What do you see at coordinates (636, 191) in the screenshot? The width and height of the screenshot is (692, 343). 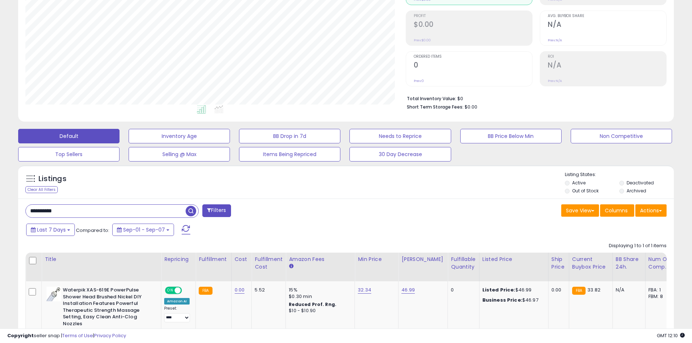 I see `label: Archived` at bounding box center [636, 191].